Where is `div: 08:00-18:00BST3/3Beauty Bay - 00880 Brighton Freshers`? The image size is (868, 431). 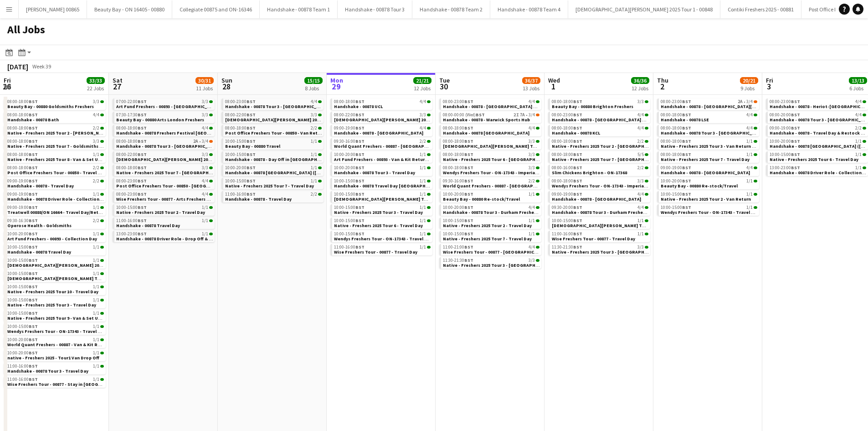 div: 08:00-18:00BST3/3Beauty Bay - 00880 Brighton Freshers is located at coordinates (599, 105).